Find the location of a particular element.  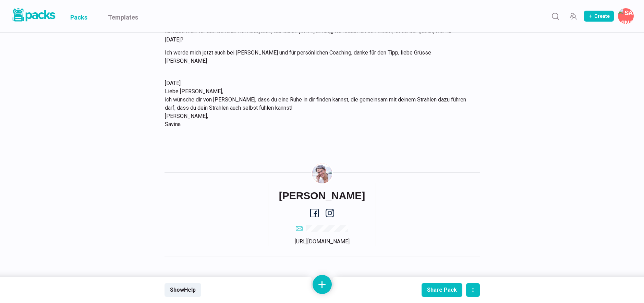

button: Search is located at coordinates (555, 16).